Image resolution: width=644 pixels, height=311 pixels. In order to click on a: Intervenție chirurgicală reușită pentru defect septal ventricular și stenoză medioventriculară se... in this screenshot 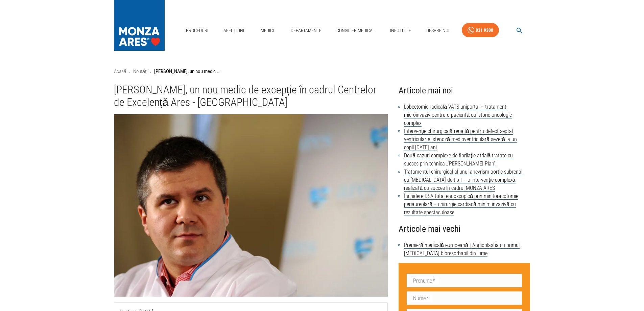, I will do `click(461, 140)`.